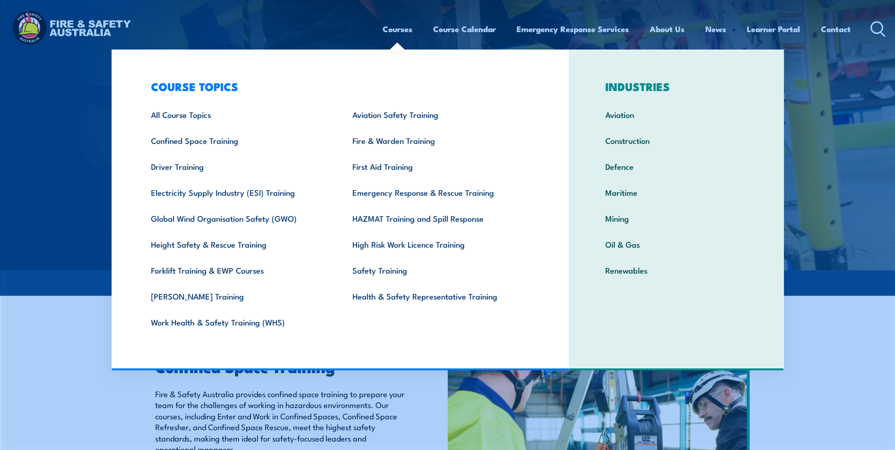  I want to click on a: Construction, so click(676, 140).